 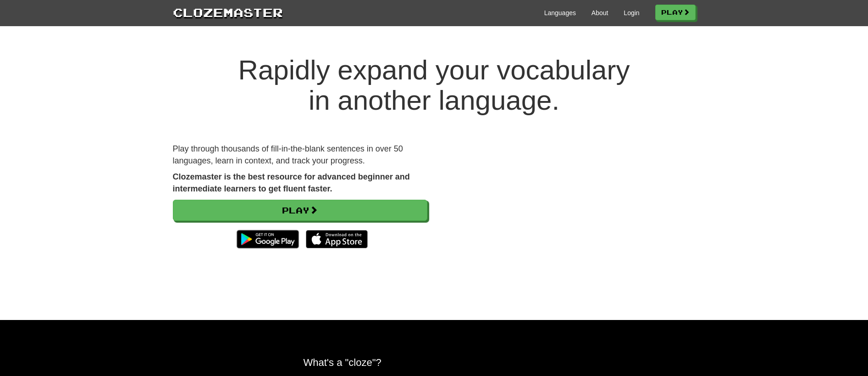 I want to click on img: Download_on_the_App_Store_Badge_US-UK_135x40-25178aeef6eb6b83b96f5f2d004eda3bffbb37122de64afbaef7..., so click(x=336, y=239).